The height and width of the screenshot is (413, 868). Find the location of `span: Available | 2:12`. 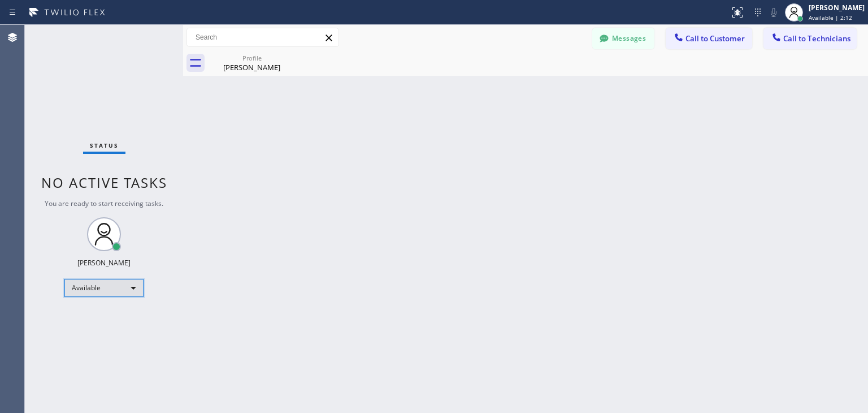

span: Available | 2:12 is located at coordinates (830, 18).